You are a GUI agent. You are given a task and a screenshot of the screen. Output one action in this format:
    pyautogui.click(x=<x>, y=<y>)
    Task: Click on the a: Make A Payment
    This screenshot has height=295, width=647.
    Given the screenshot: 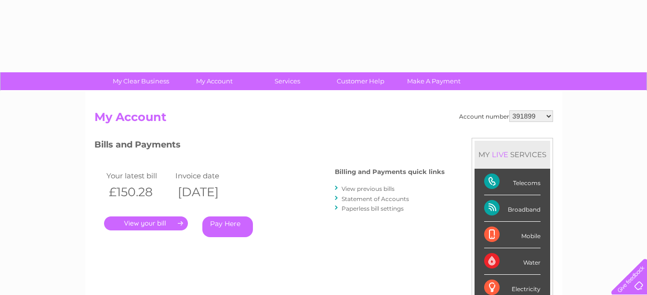 What is the action you would take?
    pyautogui.click(x=434, y=81)
    